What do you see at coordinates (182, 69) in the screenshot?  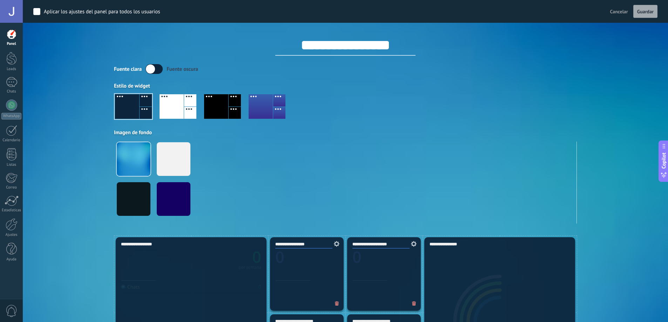 I see `div: Fuente oscura` at bounding box center [182, 69].